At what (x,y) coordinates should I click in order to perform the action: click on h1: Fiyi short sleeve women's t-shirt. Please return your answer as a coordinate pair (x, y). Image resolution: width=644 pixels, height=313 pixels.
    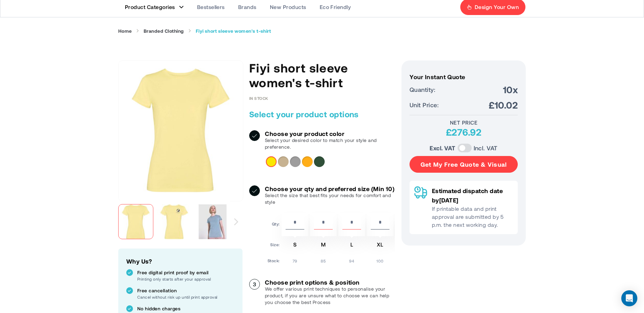
    Looking at the image, I should click on (322, 75).